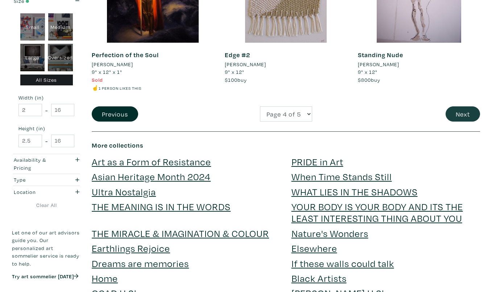 The image size is (492, 292). What do you see at coordinates (377, 212) in the screenshot?
I see `a: YOUR BODY IS YOUR BODY AND ITS THE LEAST INTERESTING THING ABOUT YOU` at bounding box center [377, 212].